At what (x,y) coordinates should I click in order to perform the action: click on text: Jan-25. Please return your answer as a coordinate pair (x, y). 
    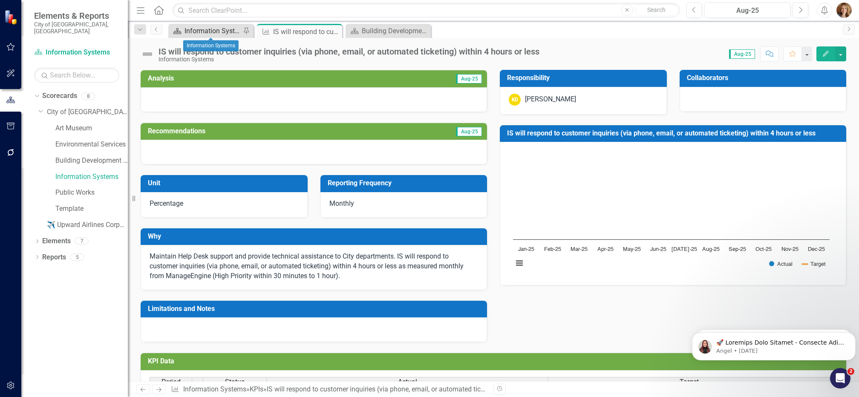
    Looking at the image, I should click on (526, 249).